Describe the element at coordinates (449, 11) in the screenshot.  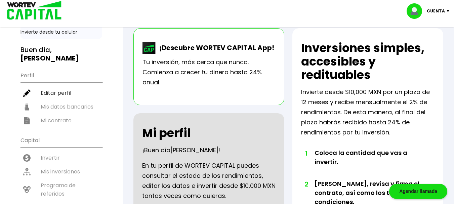
I see `img: icon-down` at that location.